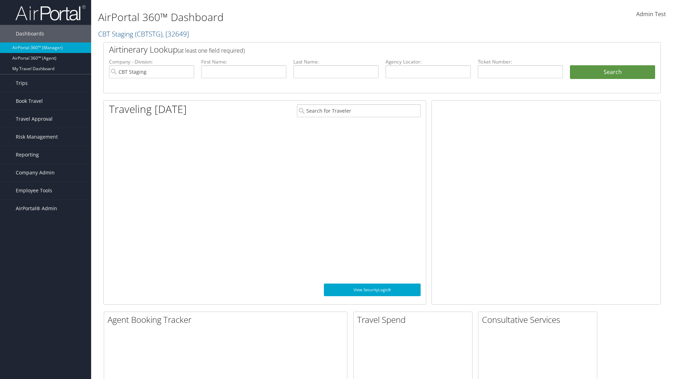  What do you see at coordinates (520, 62) in the screenshot?
I see `label: Ticket Number:` at bounding box center [520, 62].